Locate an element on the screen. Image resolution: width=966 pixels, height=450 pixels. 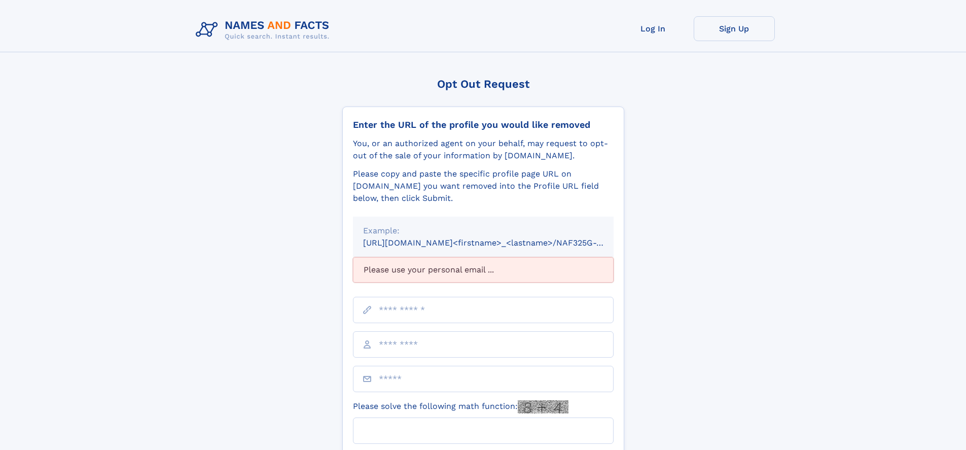
img: Logo Names and Facts is located at coordinates (265, 30).